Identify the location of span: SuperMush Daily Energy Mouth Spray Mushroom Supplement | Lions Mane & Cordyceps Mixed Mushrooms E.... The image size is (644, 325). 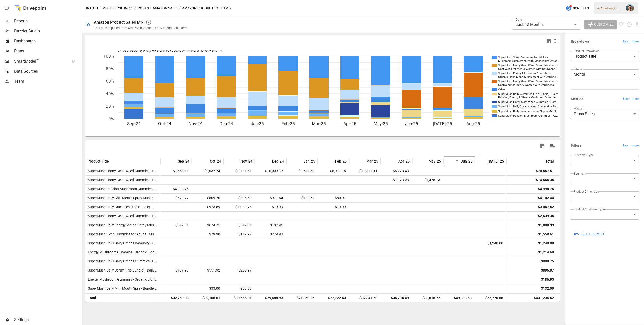
(243, 225).